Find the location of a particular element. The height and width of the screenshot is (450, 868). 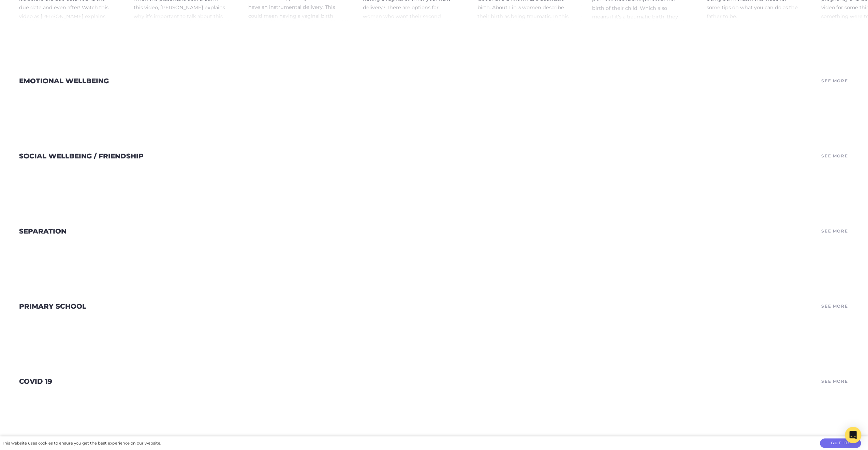

button: Got it! is located at coordinates (840, 443).